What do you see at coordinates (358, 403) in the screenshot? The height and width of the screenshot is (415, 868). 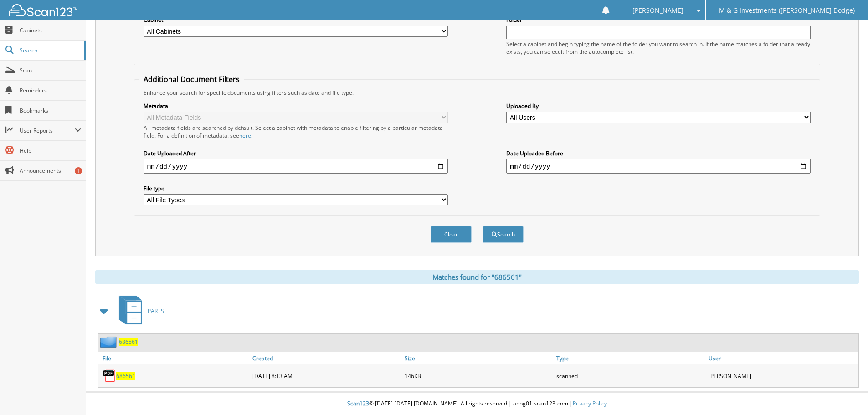 I see `span: Scan123` at bounding box center [358, 403].